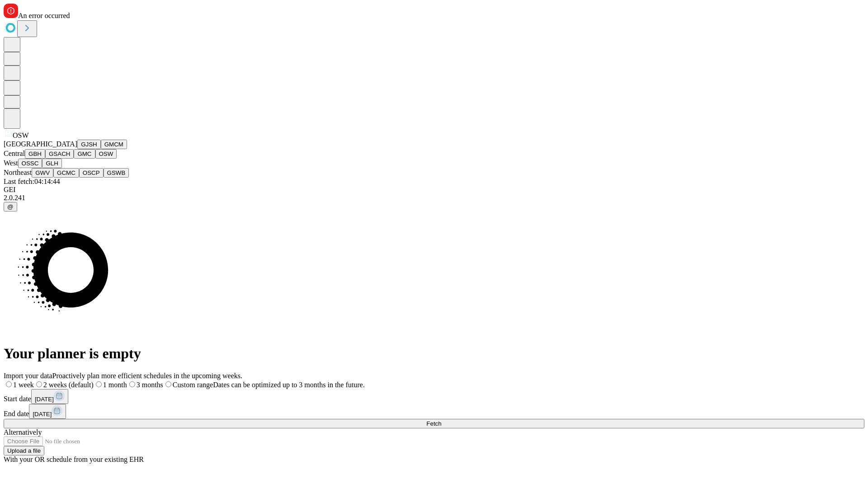 The image size is (868, 488). What do you see at coordinates (51, 163) in the screenshot?
I see `button: GLH` at bounding box center [51, 163].